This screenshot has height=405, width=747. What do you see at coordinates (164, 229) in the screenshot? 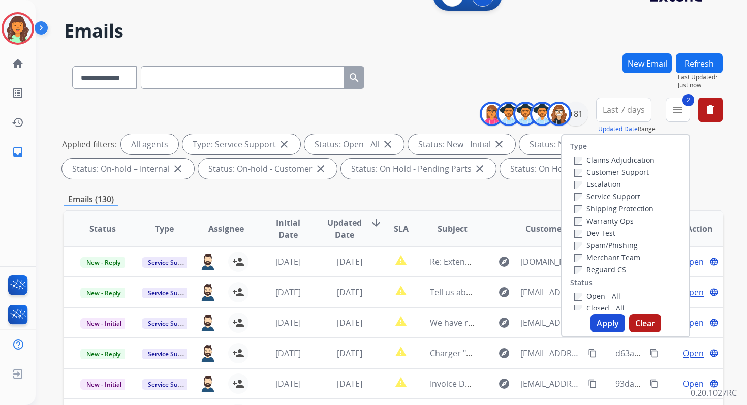
I see `span: Type` at bounding box center [164, 229].